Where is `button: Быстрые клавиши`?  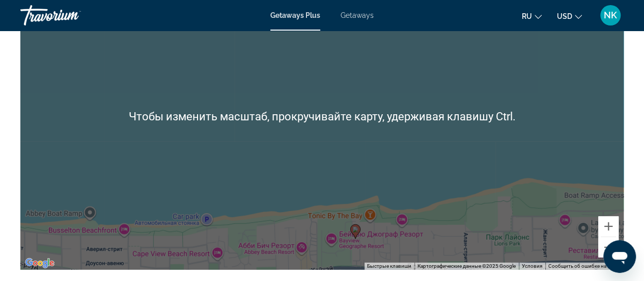
button: Быстрые клавиши is located at coordinates (389, 266).